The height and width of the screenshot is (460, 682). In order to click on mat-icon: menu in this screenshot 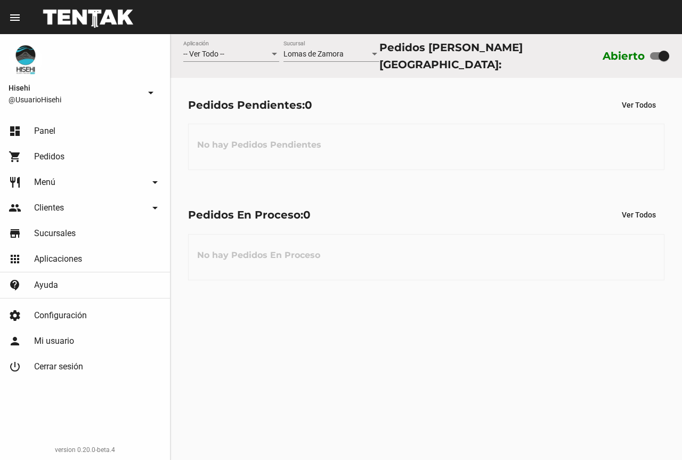, I will do `click(15, 18)`.